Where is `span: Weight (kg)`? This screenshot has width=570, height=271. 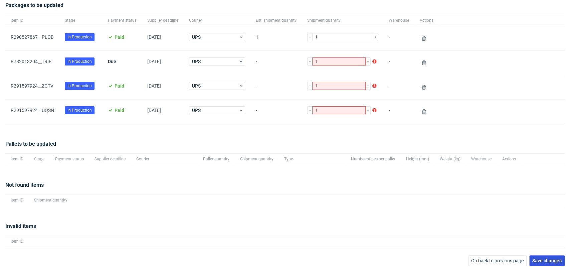 span: Weight (kg) is located at coordinates (450, 159).